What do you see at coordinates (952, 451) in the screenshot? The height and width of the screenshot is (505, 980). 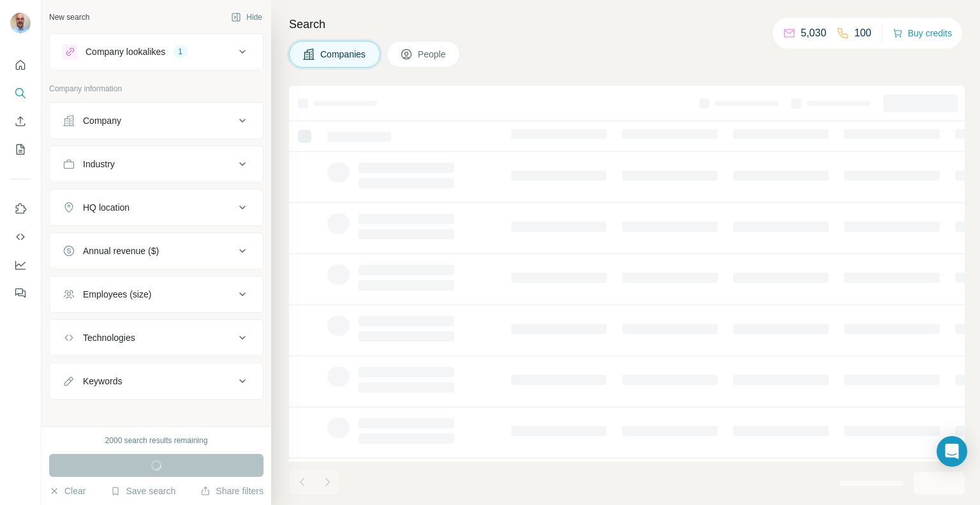 I see `div: Open Intercom Messenger` at bounding box center [952, 451].